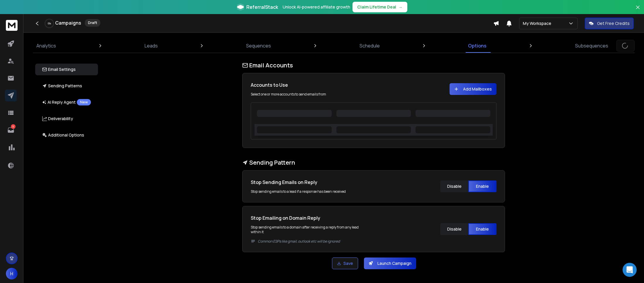 The image size is (644, 283). Describe the element at coordinates (67, 70) in the screenshot. I see `button: Email Settings` at that location.